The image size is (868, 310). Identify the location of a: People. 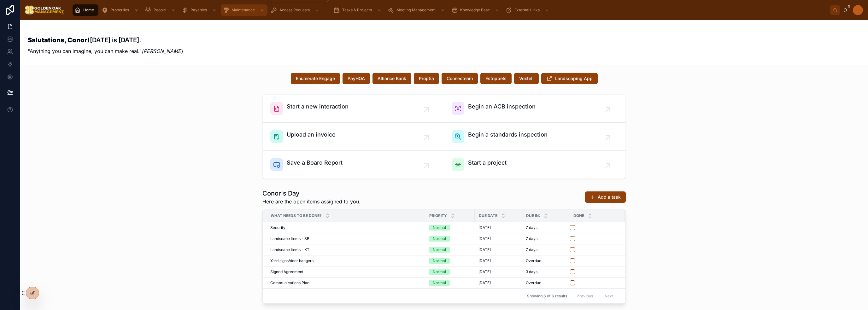
(161, 10).